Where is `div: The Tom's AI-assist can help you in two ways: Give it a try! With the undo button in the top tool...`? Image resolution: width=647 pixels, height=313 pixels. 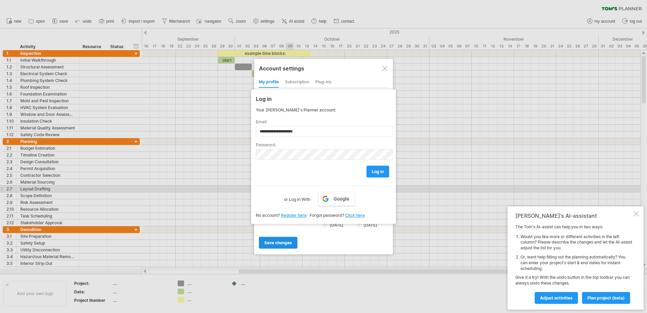 div: The Tom's AI-assist can help you in two ways: Give it a try! With the undo button in the top tool... is located at coordinates (574, 264).